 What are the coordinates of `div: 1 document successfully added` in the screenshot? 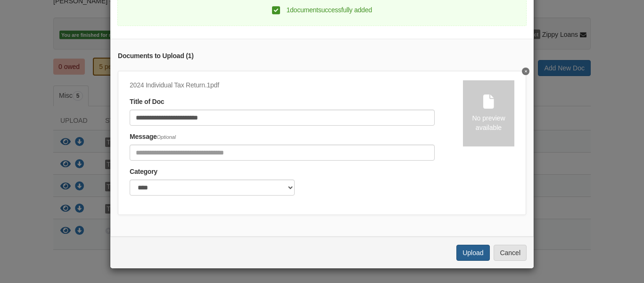 It's located at (322, 11).